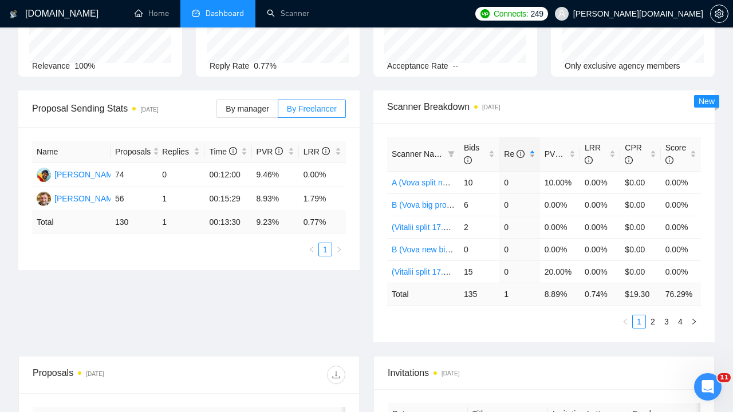 The width and height of the screenshot is (733, 412). What do you see at coordinates (694, 322) in the screenshot?
I see `span: right` at bounding box center [694, 322].